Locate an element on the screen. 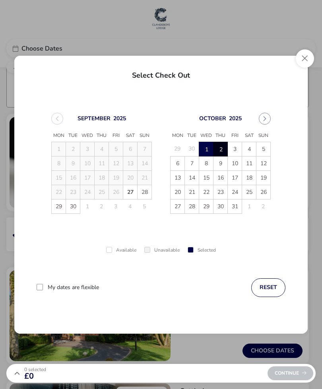  div: Continue is located at coordinates (290, 373).